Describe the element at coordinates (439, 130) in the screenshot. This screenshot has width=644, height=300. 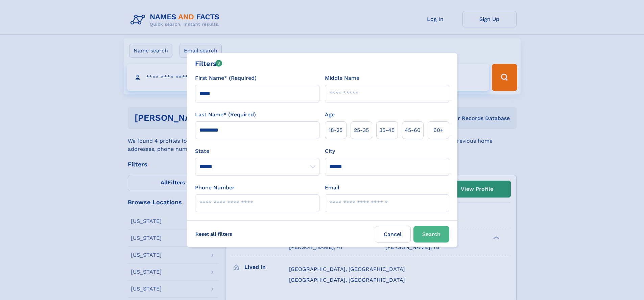
I see `span: 60+` at that location.